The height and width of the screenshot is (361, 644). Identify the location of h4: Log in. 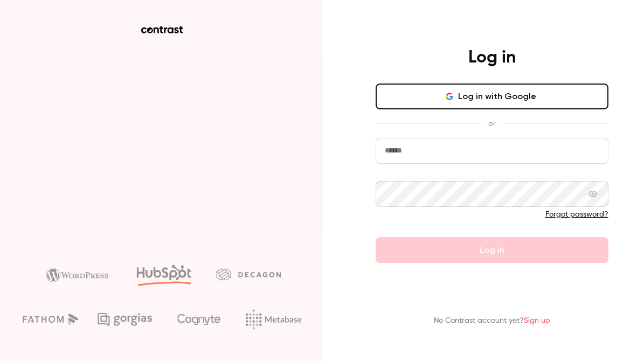
(492, 57).